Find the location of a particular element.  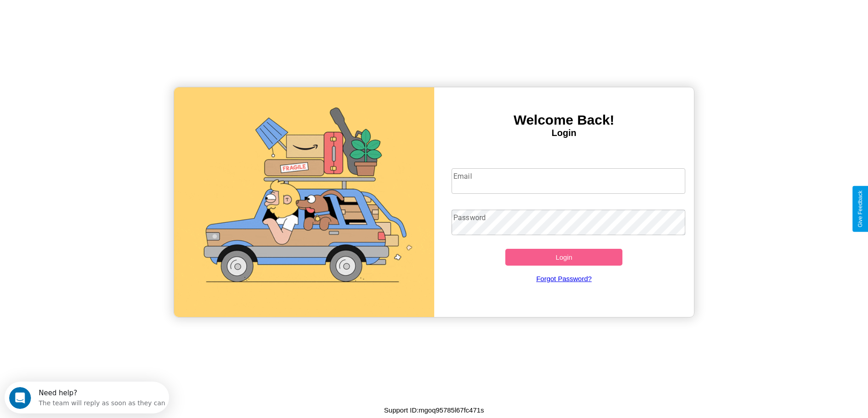

h4: Login is located at coordinates (564, 133).